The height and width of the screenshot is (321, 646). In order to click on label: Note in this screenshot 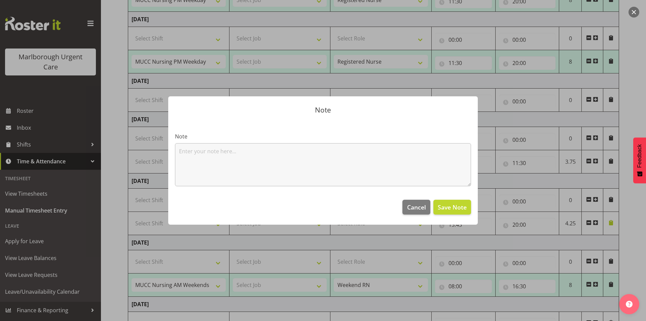, I will do `click(323, 136)`.